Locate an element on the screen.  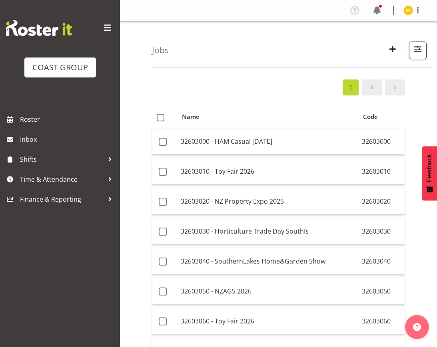
span: Finance & Reporting is located at coordinates (62, 200).